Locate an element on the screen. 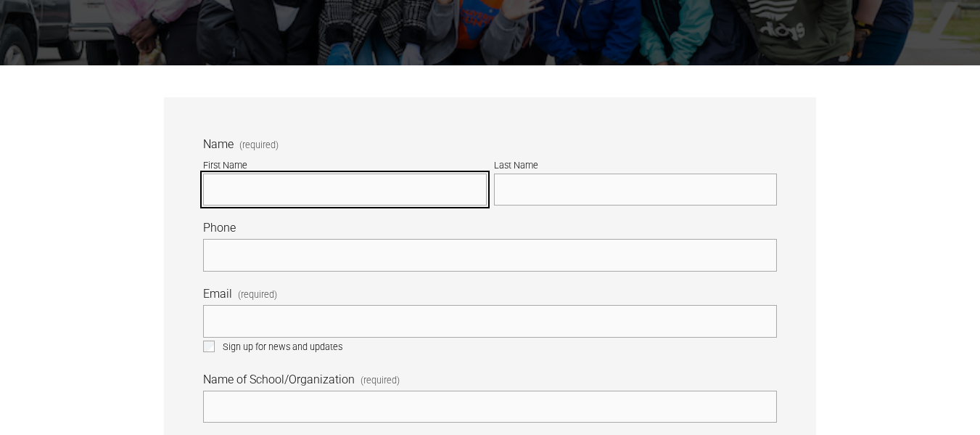 The image size is (980, 435). span: Sign up for news and updates is located at coordinates (282, 347).